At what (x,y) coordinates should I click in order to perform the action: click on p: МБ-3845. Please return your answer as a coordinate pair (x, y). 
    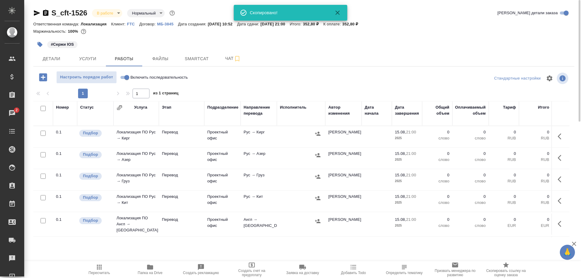
    Looking at the image, I should click on (167, 24).